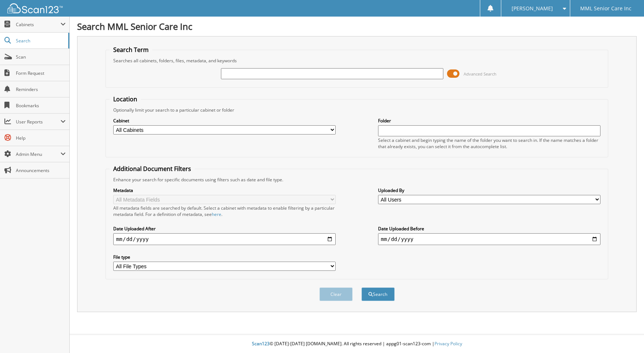  Describe the element at coordinates (356, 26) in the screenshot. I see `h1: Search MML Senior Care Inc` at that location.